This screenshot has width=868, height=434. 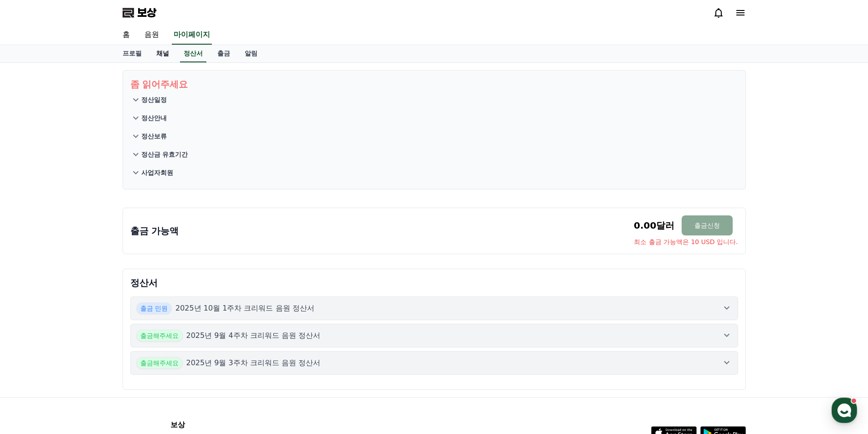 I want to click on a: 마이페이지, so click(x=192, y=35).